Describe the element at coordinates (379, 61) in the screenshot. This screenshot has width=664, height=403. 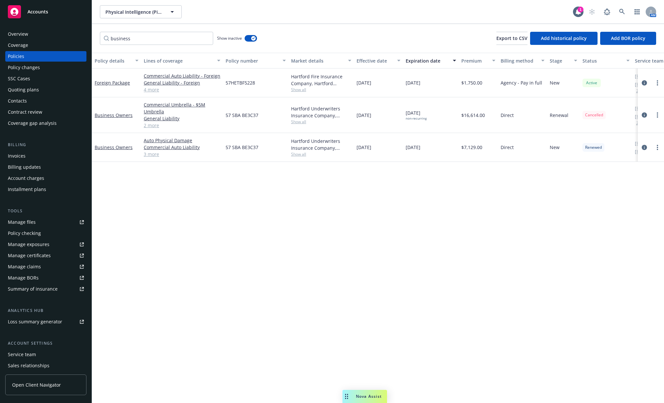
I see `button: Effective date` at that location.